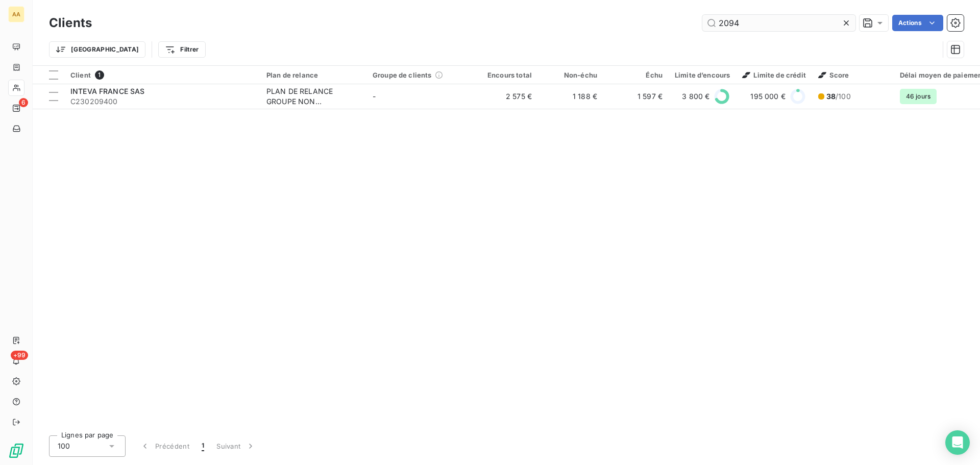 This screenshot has height=465, width=980. Describe the element at coordinates (831, 96) in the screenshot. I see `span: 38` at that location.